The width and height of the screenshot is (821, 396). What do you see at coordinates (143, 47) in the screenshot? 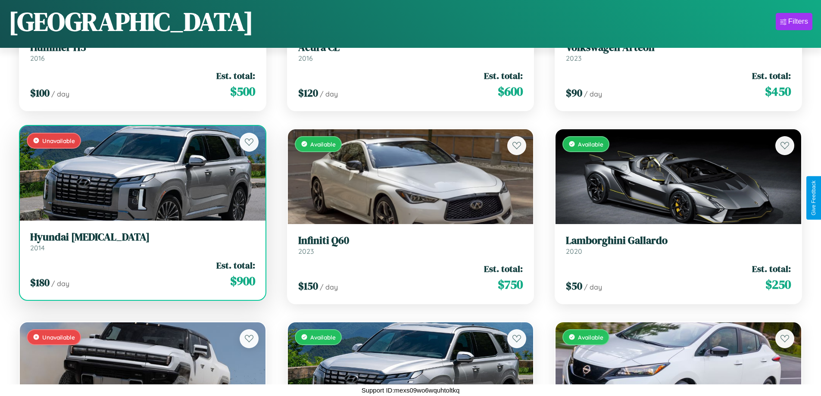
I see `h3: Hummer H3` at bounding box center [143, 47].